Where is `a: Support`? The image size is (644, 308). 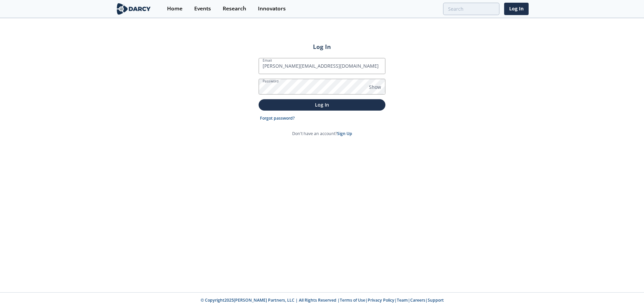
a: Support is located at coordinates (436, 300).